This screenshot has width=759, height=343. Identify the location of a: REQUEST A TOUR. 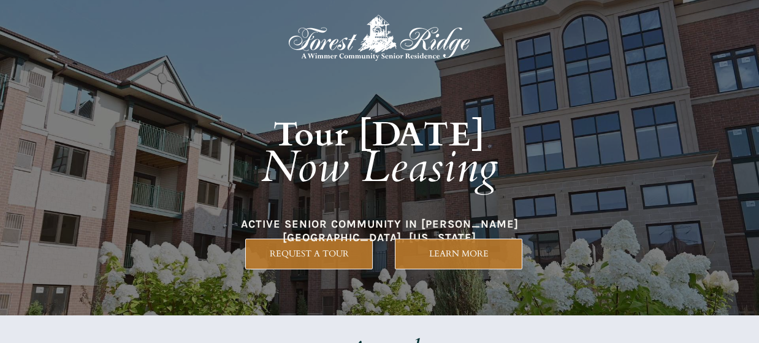
(309, 254).